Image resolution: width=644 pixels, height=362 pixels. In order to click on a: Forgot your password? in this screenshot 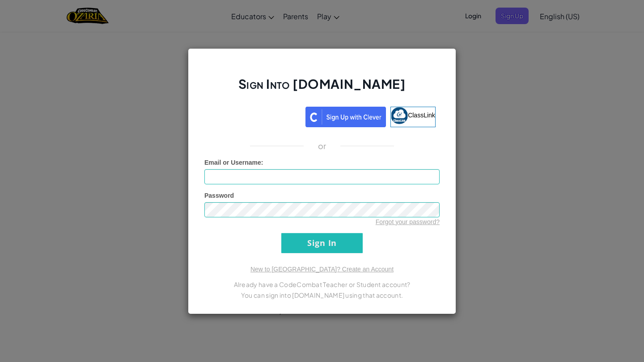, I will do `click(407, 222)`.